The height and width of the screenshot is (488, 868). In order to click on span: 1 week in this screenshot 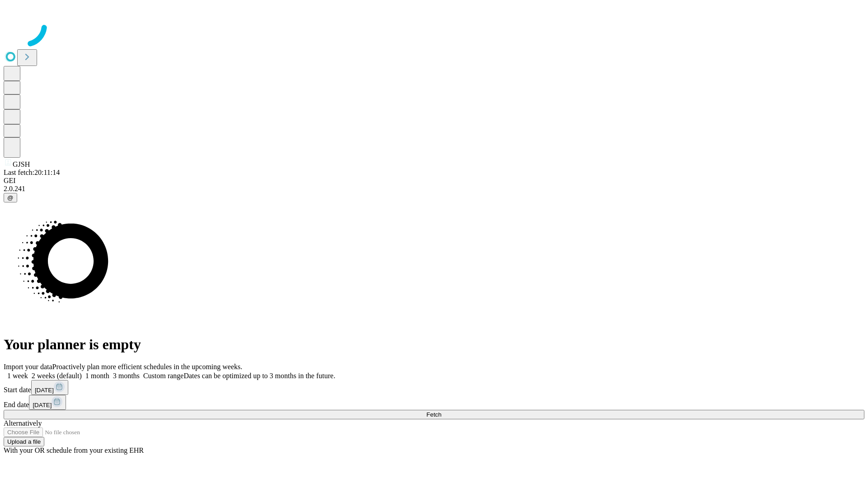, I will do `click(18, 376)`.